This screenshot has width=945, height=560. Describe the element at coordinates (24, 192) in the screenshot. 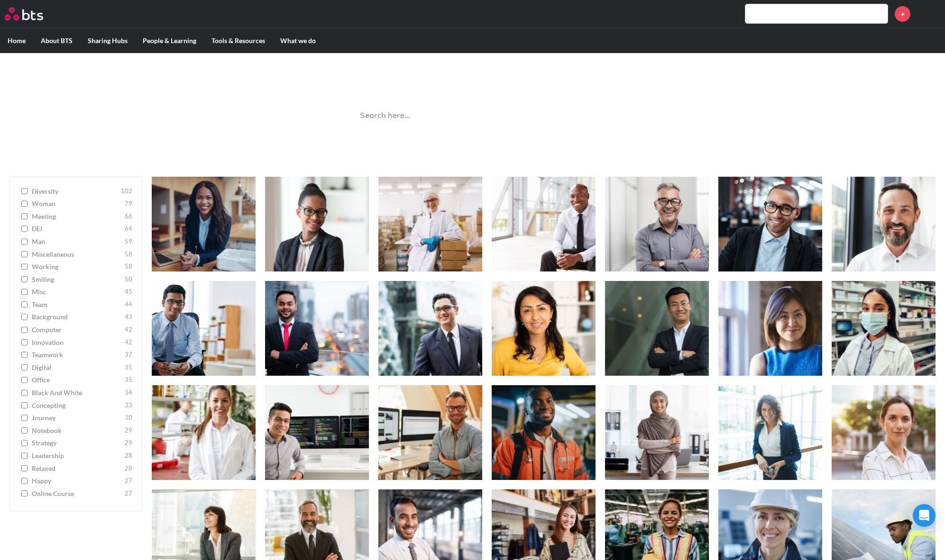

I see `input: diversity 102` at that location.